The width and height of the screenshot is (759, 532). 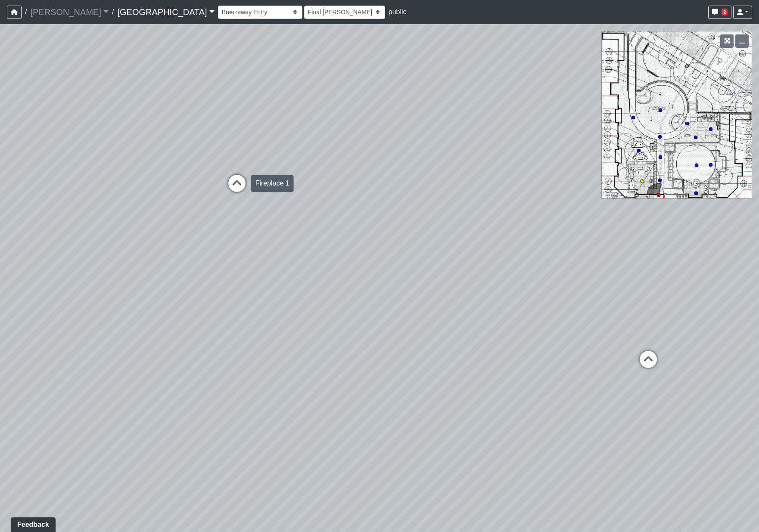 What do you see at coordinates (724, 12) in the screenshot?
I see `span: 2` at bounding box center [724, 12].